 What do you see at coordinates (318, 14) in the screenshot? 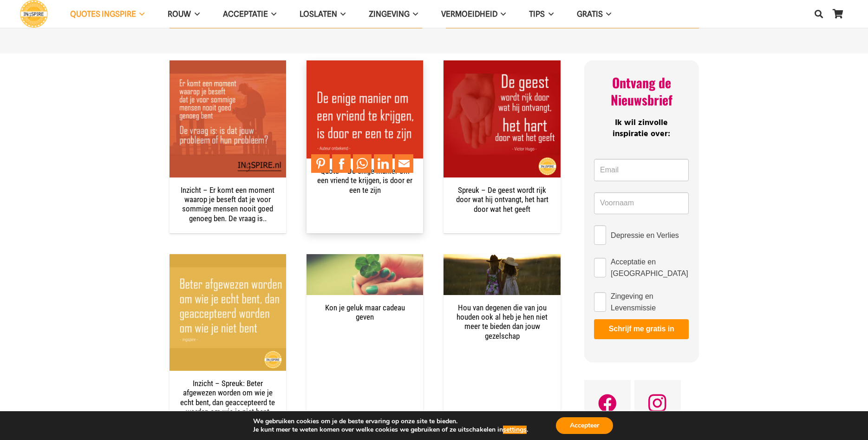
I see `span: Loslaten` at bounding box center [318, 14].